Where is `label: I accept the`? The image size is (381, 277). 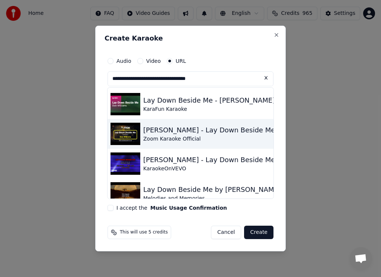 label: I accept the is located at coordinates (171, 208).